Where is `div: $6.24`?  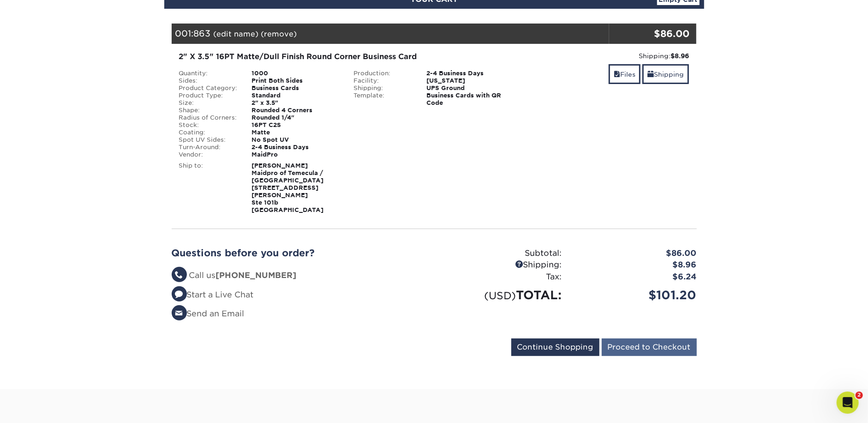 div: $6.24 is located at coordinates (636, 277).